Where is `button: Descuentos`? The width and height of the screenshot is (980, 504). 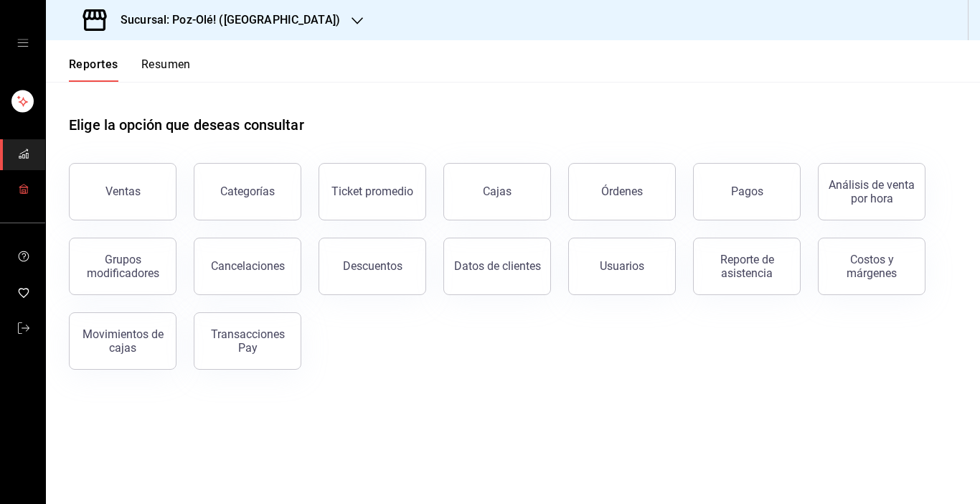
button: Descuentos is located at coordinates (372, 266).